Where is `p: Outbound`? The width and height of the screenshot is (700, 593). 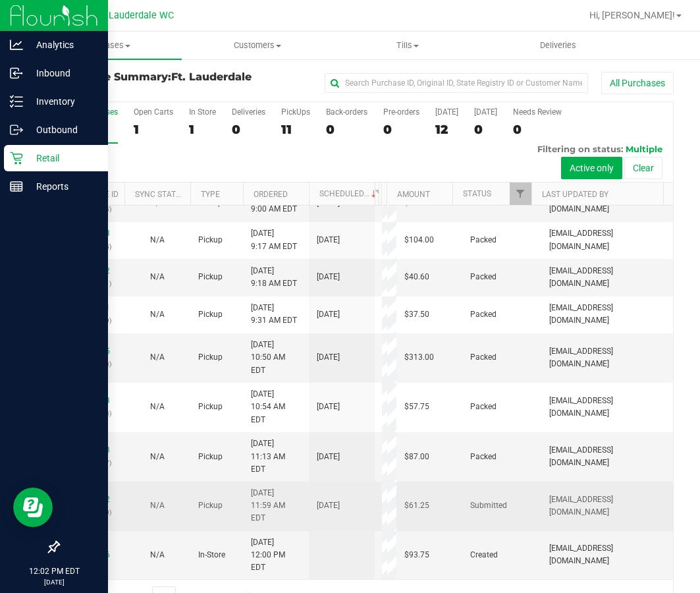 p: Outbound is located at coordinates (62, 130).